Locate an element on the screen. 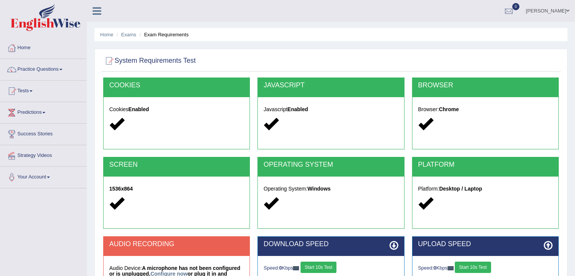 The image size is (575, 276). a: Success Stories is located at coordinates (43, 133).